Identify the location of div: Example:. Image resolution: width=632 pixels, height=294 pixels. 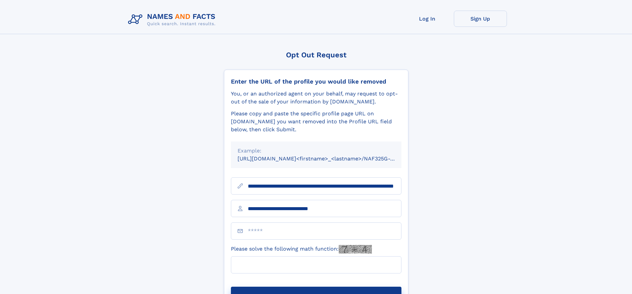
(316, 151).